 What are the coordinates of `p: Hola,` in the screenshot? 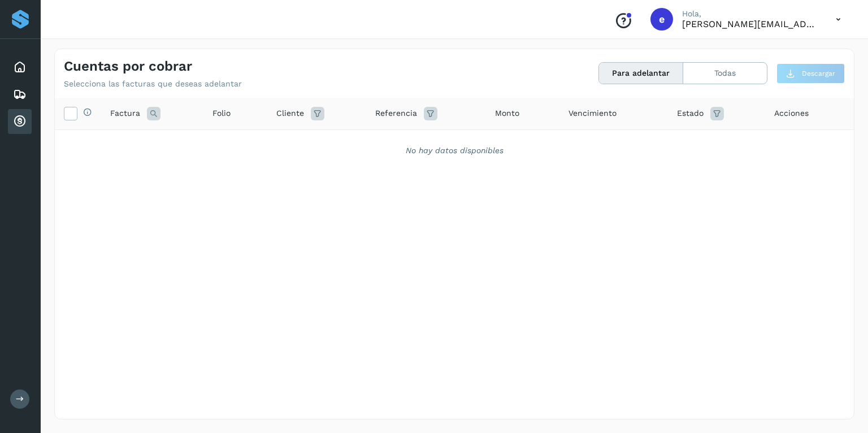 It's located at (750, 14).